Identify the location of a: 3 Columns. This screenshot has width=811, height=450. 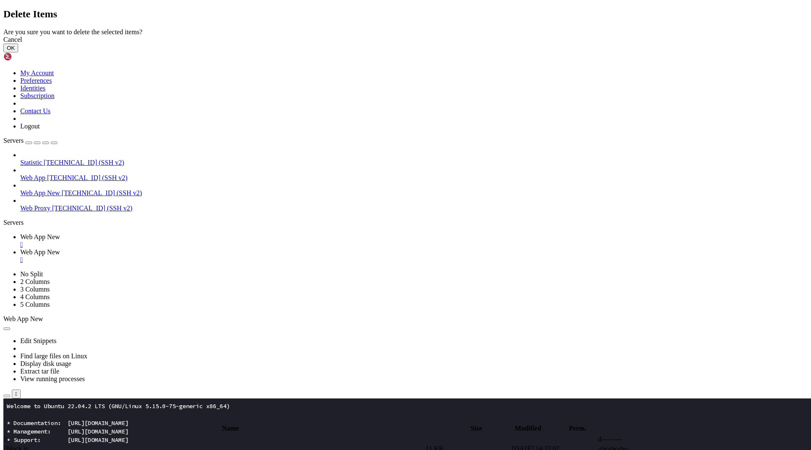
(35, 289).